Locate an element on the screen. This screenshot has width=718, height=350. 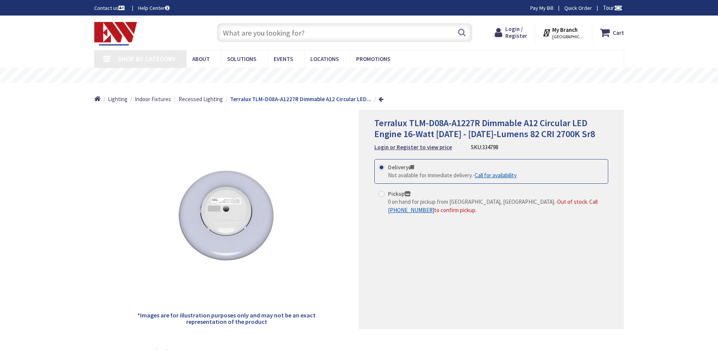
span: Tour is located at coordinates (613, 8).